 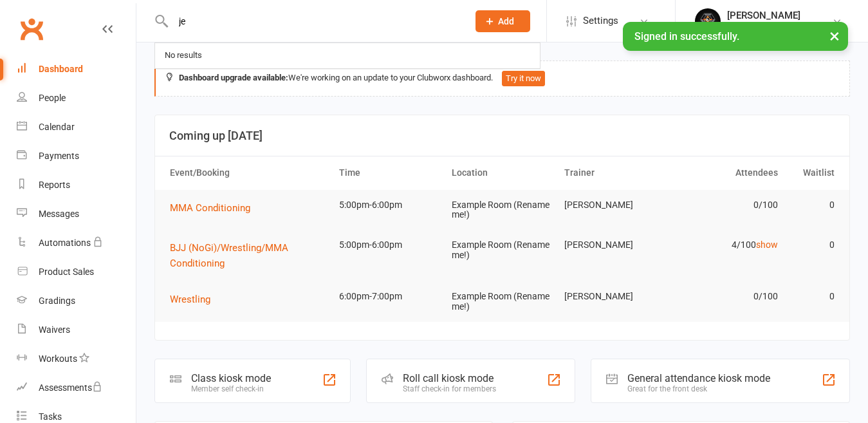 What do you see at coordinates (50, 417) in the screenshot?
I see `div: Tasks` at bounding box center [50, 417].